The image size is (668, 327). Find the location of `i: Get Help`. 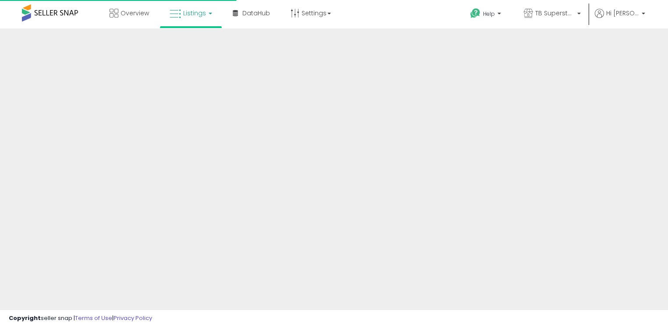

i: Get Help is located at coordinates (475, 13).